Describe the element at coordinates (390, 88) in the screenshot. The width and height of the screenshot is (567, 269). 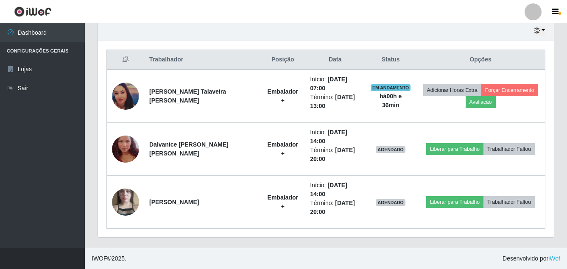
I see `span: EM ANDAMENTO` at that location.